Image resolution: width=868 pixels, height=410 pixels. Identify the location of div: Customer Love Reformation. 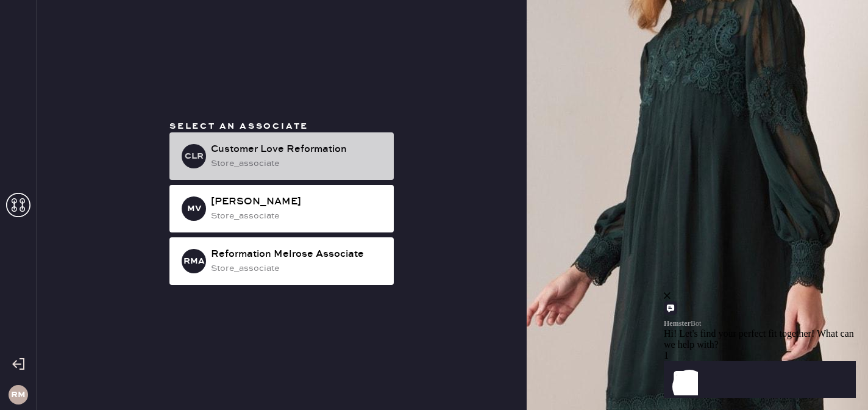
(297, 149).